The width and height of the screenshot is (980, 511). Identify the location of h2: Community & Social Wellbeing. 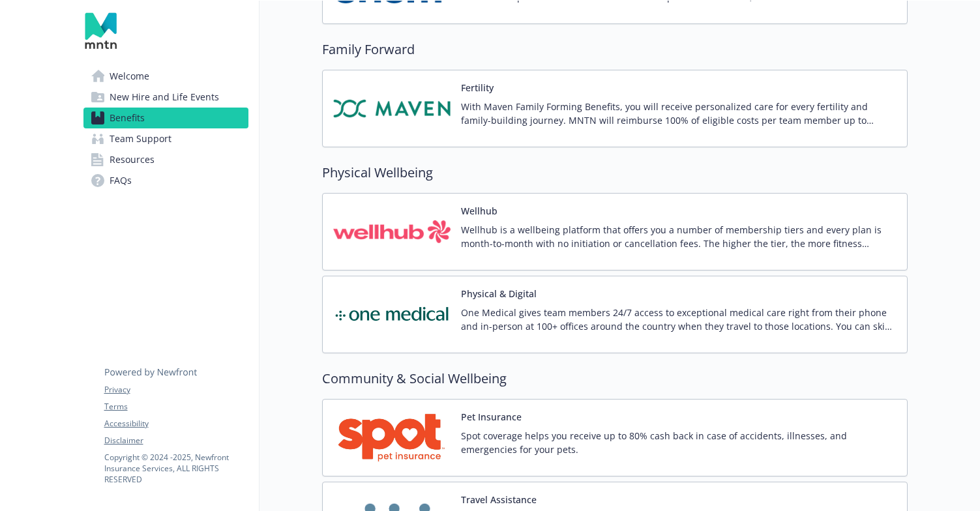
(615, 378).